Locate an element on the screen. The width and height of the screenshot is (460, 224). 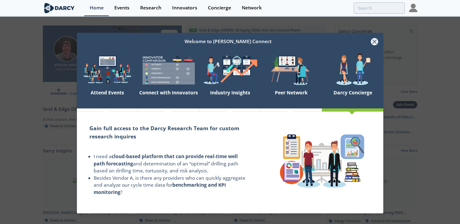
div: Events is located at coordinates (122, 8).